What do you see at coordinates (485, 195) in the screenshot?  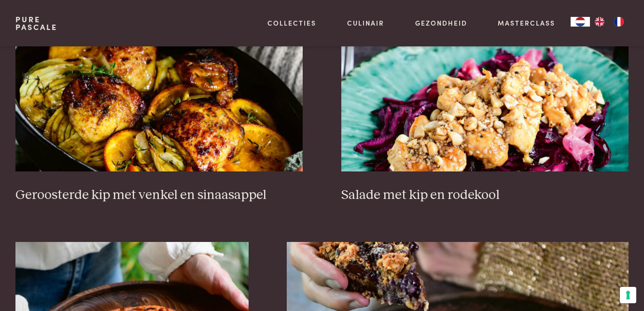 I see `h3: Salade met kip en rodekool` at bounding box center [485, 195].